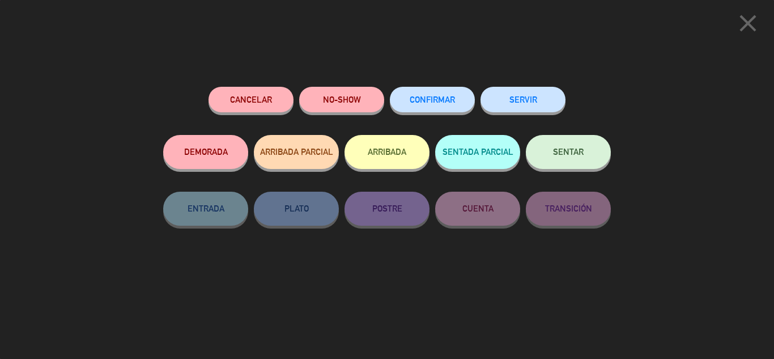 The height and width of the screenshot is (359, 774). What do you see at coordinates (206, 152) in the screenshot?
I see `button: DEMORADA` at bounding box center [206, 152].